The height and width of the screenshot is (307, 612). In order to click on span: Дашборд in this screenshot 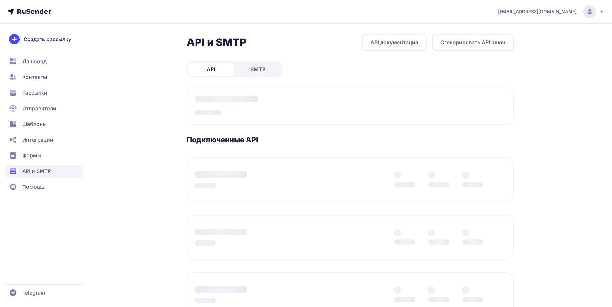, I will do `click(34, 61)`.